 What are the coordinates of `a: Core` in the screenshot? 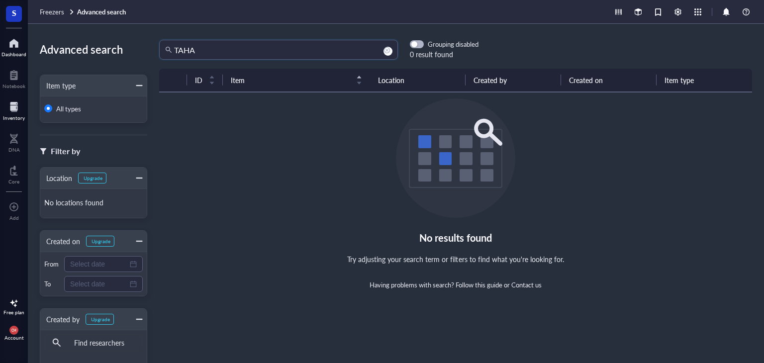 It's located at (14, 174).